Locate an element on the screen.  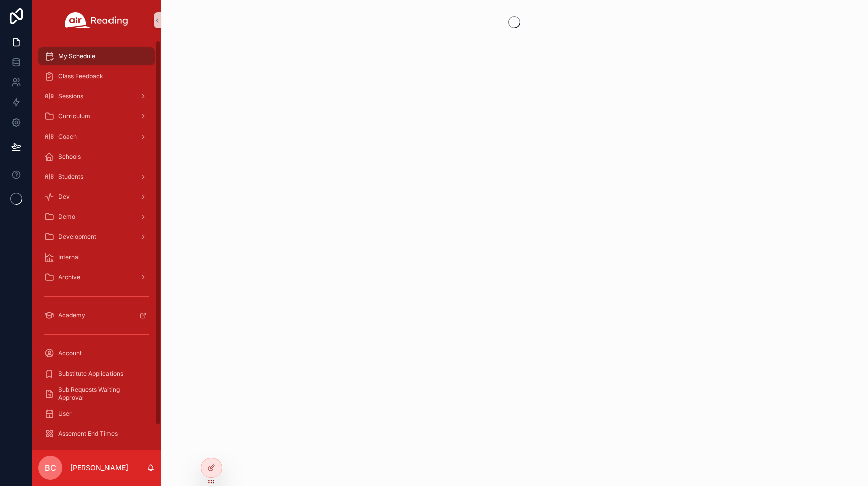
a: Internal is located at coordinates (96, 257).